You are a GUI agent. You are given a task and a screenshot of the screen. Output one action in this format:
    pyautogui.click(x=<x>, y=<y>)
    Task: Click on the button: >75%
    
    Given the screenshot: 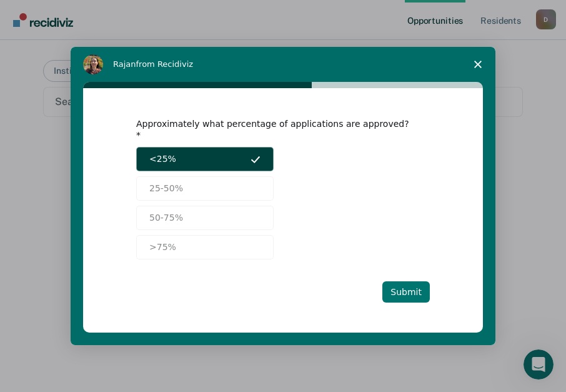 What is the action you would take?
    pyautogui.click(x=205, y=247)
    